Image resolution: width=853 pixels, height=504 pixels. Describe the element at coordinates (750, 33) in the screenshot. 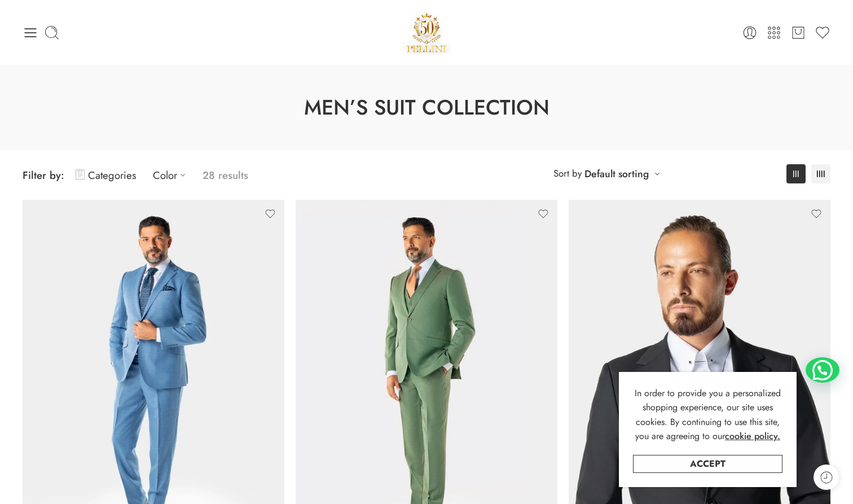

I see `a: Login / Register` at that location.